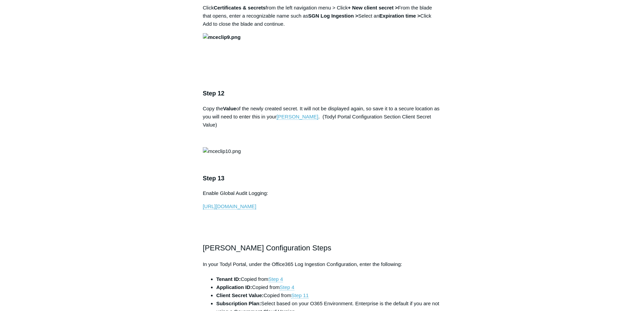 The height and width of the screenshot is (311, 644). I want to click on strong: + New client secret >, so click(373, 7).